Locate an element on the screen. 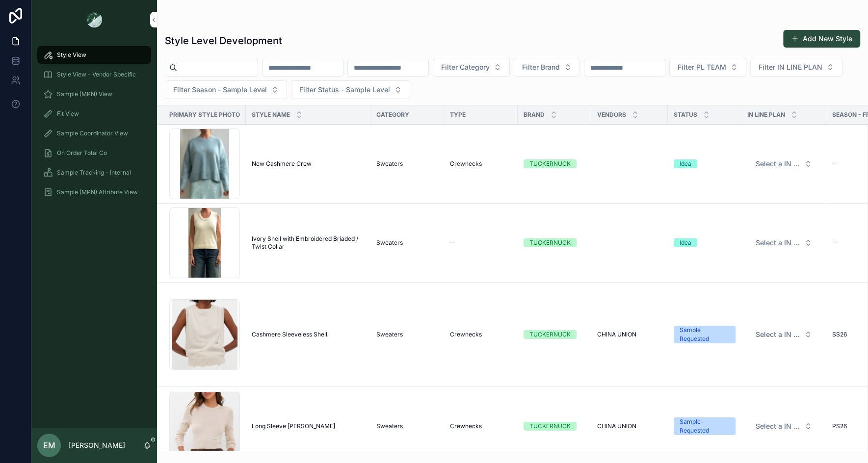 The height and width of the screenshot is (463, 868). a: Add New Style is located at coordinates (821, 39).